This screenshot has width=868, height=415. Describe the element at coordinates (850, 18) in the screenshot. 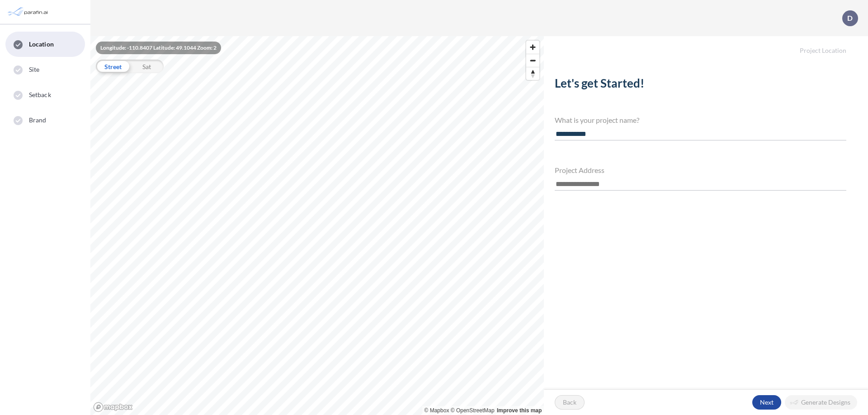

I see `p: D` at that location.